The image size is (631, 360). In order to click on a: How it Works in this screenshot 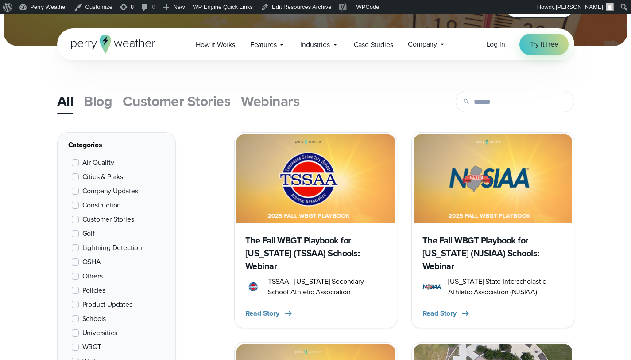, I will do `click(215, 44)`.